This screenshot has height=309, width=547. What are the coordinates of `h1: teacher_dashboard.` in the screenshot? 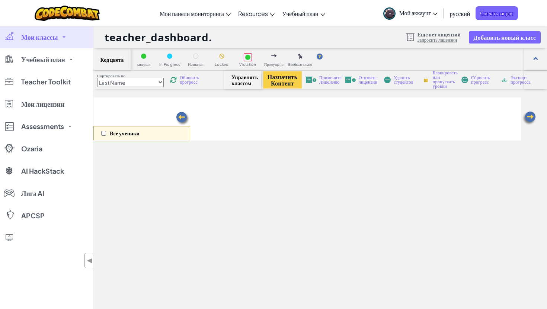 It's located at (158, 37).